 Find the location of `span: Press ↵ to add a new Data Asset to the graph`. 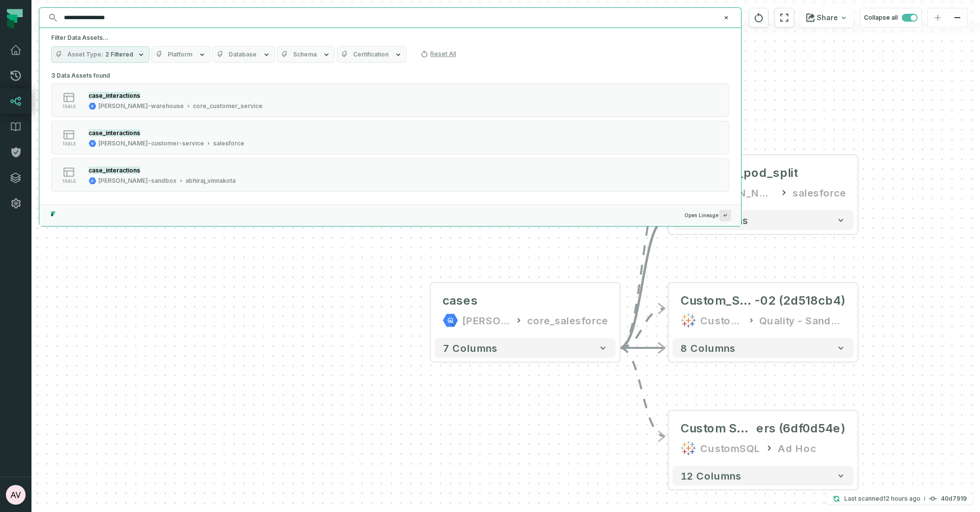

span: Press ↵ to add a new Data Asset to the graph is located at coordinates (725, 215).